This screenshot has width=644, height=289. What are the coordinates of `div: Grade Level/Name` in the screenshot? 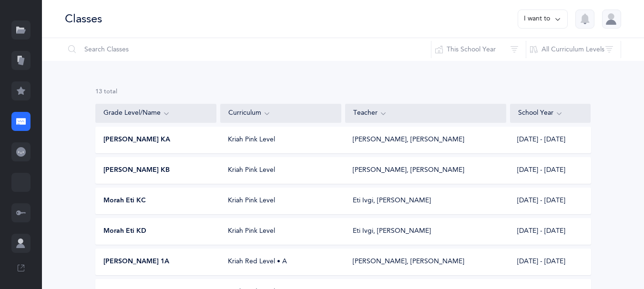 It's located at (156, 113).